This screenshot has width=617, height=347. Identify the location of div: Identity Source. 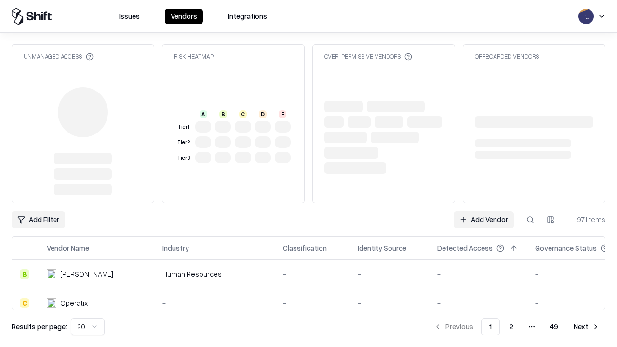
(382, 248).